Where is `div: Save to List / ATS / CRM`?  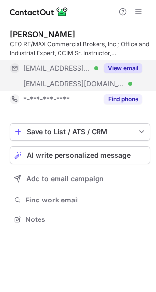 div: Save to List / ATS / CRM is located at coordinates (80, 132).